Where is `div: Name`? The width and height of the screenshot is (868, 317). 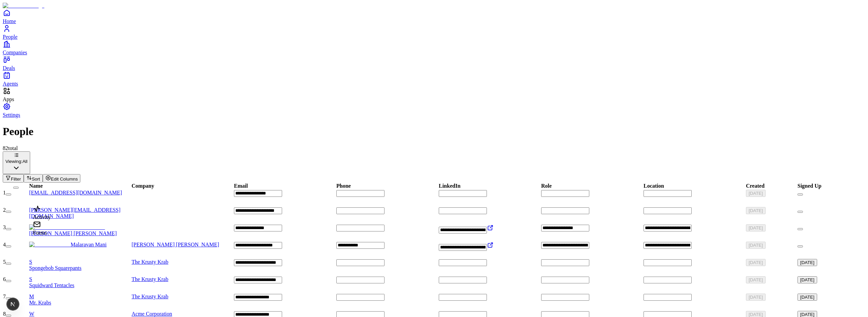 div: Name is located at coordinates (36, 186).